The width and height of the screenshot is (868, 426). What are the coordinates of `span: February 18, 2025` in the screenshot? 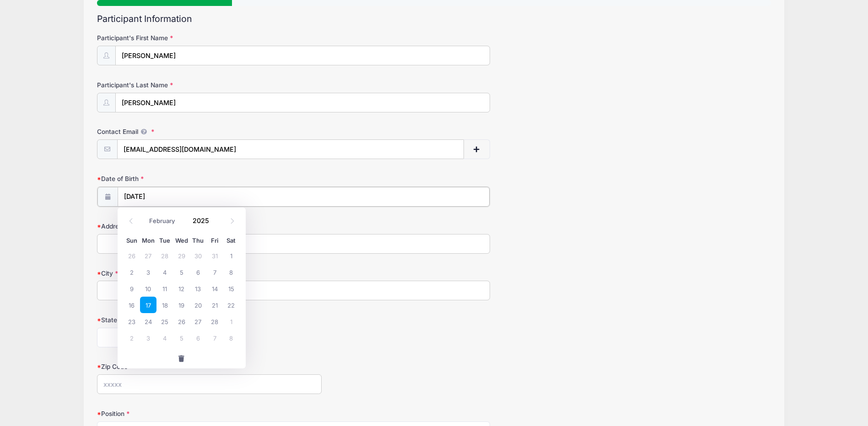 It's located at (165, 305).